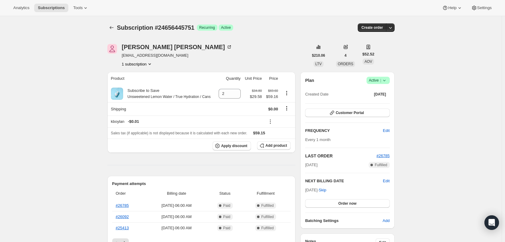  I want to click on span: $0.00, so click(273, 109).